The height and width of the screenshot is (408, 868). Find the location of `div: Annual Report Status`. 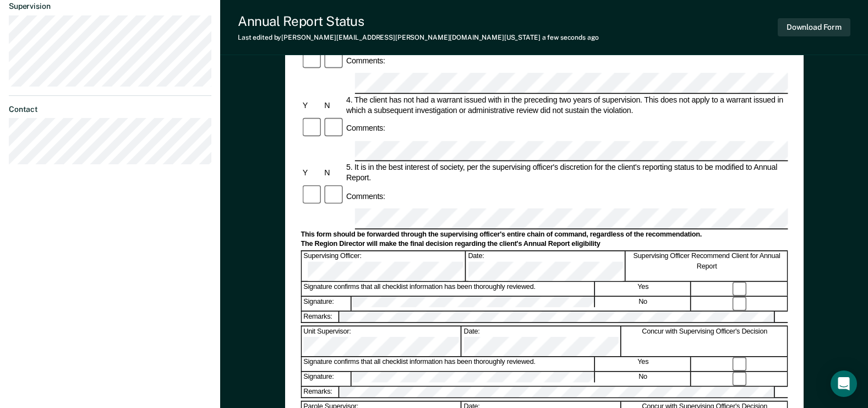

div: Annual Report Status is located at coordinates (419, 21).